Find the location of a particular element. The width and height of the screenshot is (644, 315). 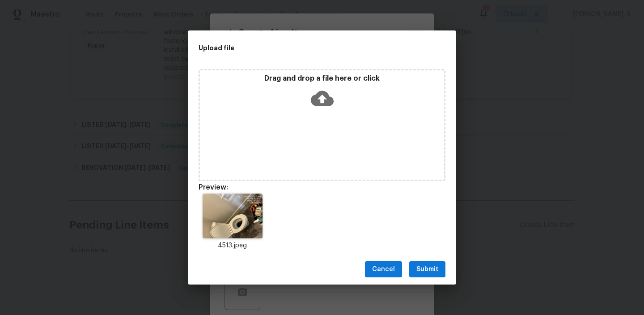

h2: Upload file is located at coordinates (302, 48).